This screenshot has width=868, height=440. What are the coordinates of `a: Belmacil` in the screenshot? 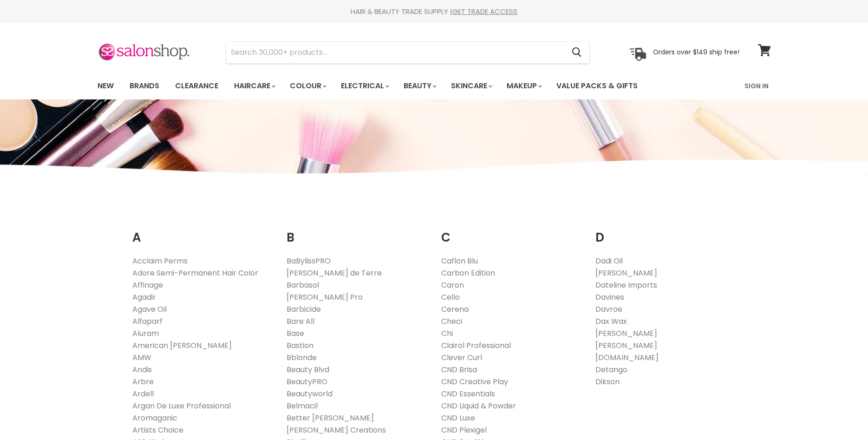 It's located at (302, 406).